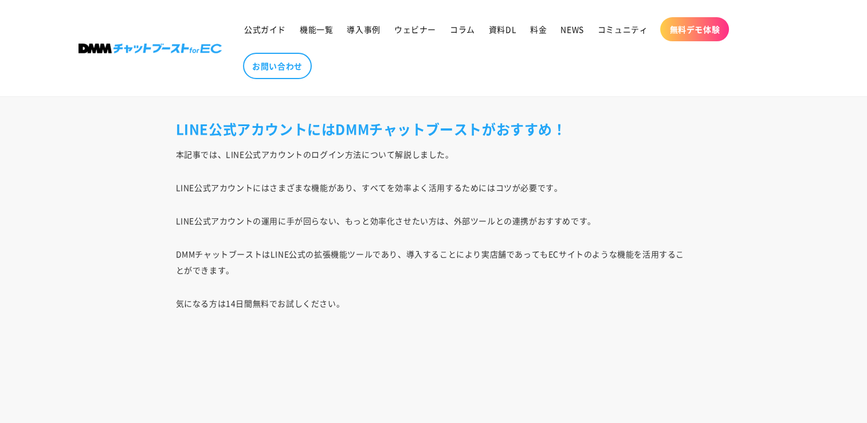 The image size is (867, 423). What do you see at coordinates (316, 29) in the screenshot?
I see `span: 機能一覧` at bounding box center [316, 29].